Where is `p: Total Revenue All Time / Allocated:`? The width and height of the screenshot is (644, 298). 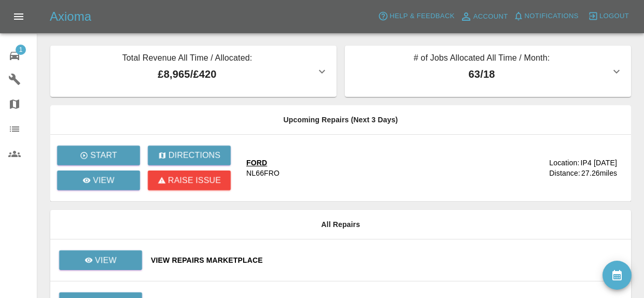
p: Total Revenue All Time / Allocated: is located at coordinates (187, 59).